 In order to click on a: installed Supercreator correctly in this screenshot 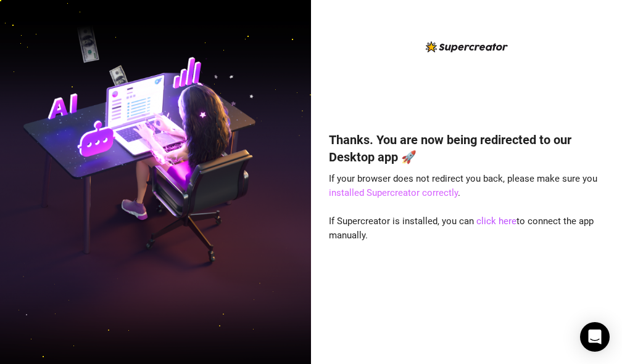, I will do `click(393, 193)`.